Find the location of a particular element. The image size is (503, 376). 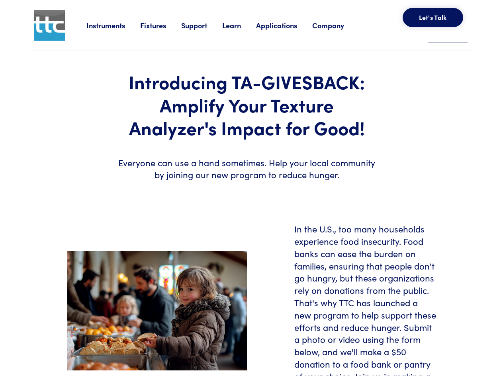

a: Fixtures is located at coordinates (161, 25).